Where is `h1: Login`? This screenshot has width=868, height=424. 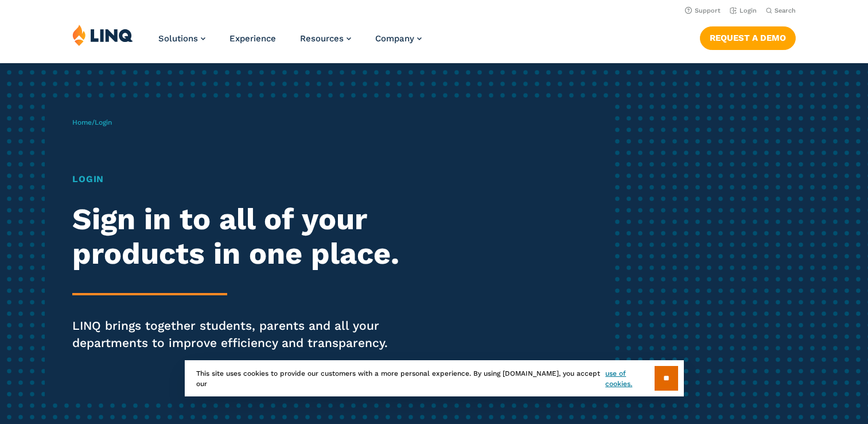 h1: Login is located at coordinates (240, 179).